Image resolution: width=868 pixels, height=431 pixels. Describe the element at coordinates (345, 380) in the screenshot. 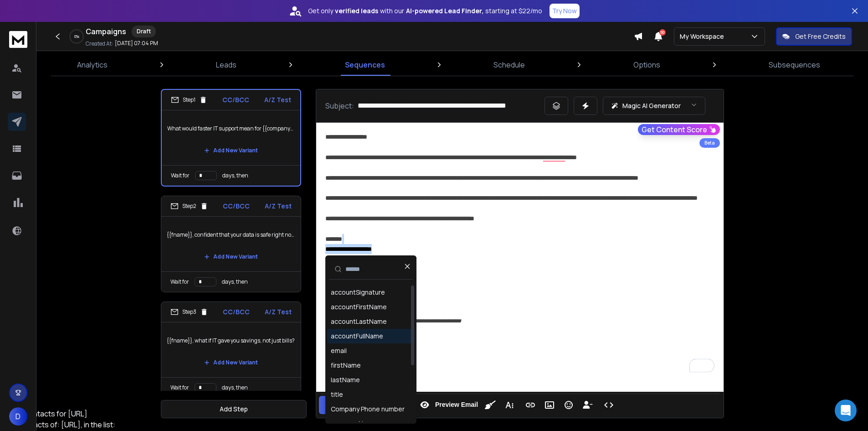

I see `div: lastName` at that location.